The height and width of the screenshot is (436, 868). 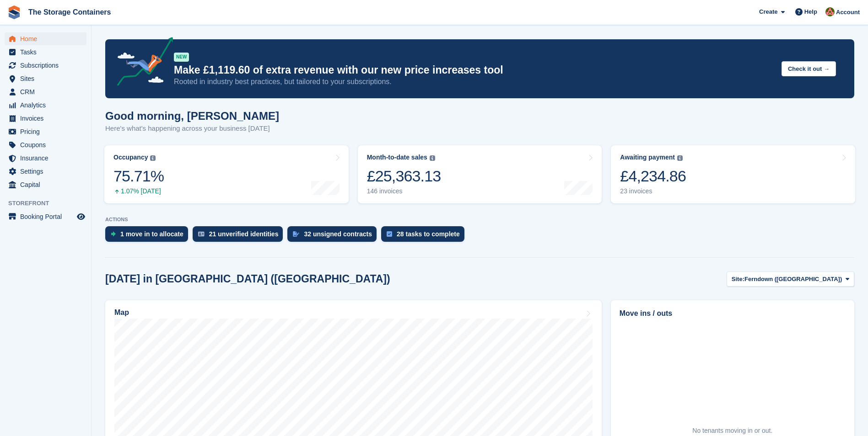 What do you see at coordinates (404, 192) in the screenshot?
I see `div: 146 invoices` at bounding box center [404, 192].